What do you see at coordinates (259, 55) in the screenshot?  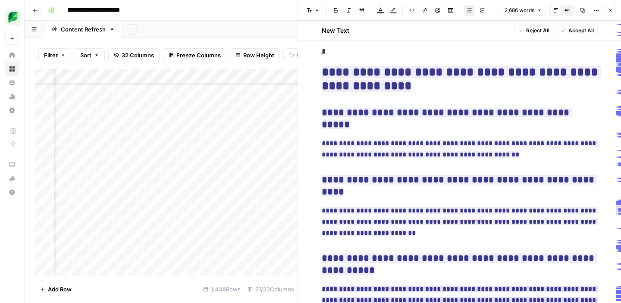 I see `span: Row Height` at bounding box center [259, 55].